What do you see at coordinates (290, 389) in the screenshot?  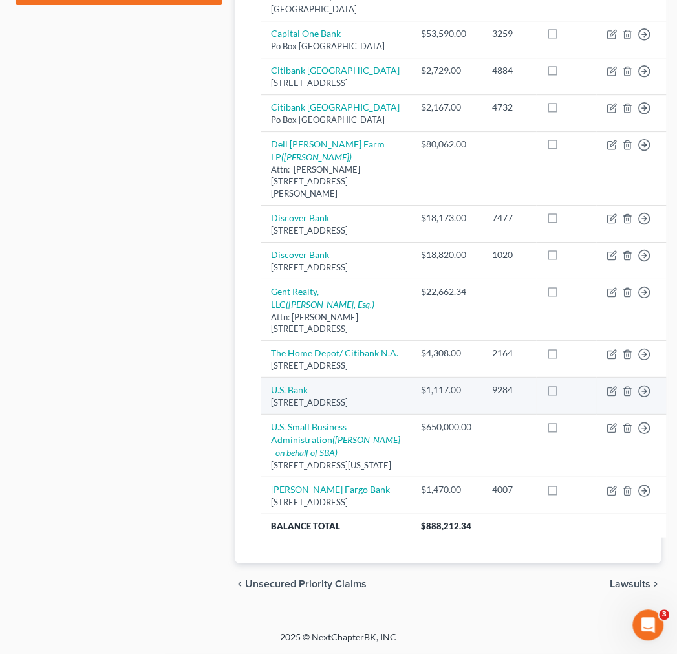 I see `a: U.S. Bank` at bounding box center [290, 389].